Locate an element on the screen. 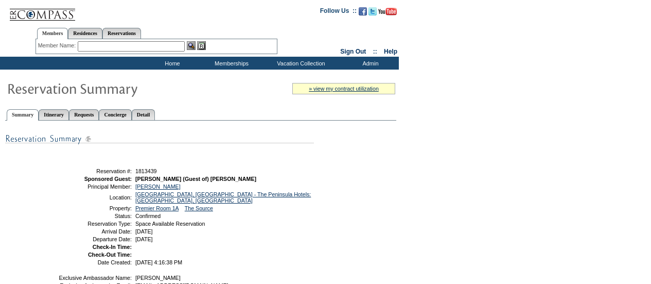 This screenshot has width=651, height=284. span: 1813439 is located at coordinates (146, 171).